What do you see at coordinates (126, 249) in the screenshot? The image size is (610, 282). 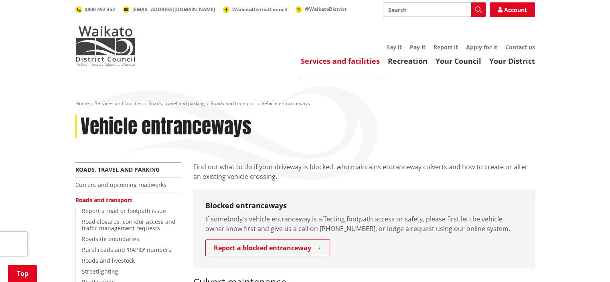 I see `a: Rural roads and 'RAPID' numbers` at bounding box center [126, 249].